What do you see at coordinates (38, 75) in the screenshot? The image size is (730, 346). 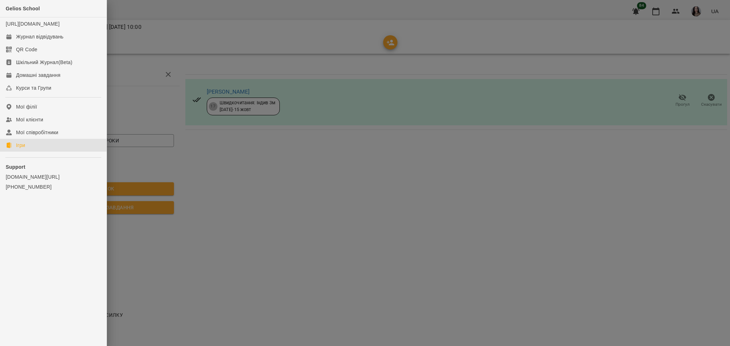 I see `div: Домашні завдання` at bounding box center [38, 75].